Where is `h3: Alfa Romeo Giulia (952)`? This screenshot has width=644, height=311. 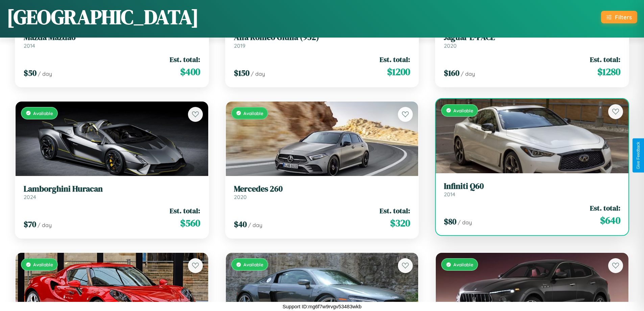
h3: Alfa Romeo Giulia (952) is located at coordinates (322, 37).